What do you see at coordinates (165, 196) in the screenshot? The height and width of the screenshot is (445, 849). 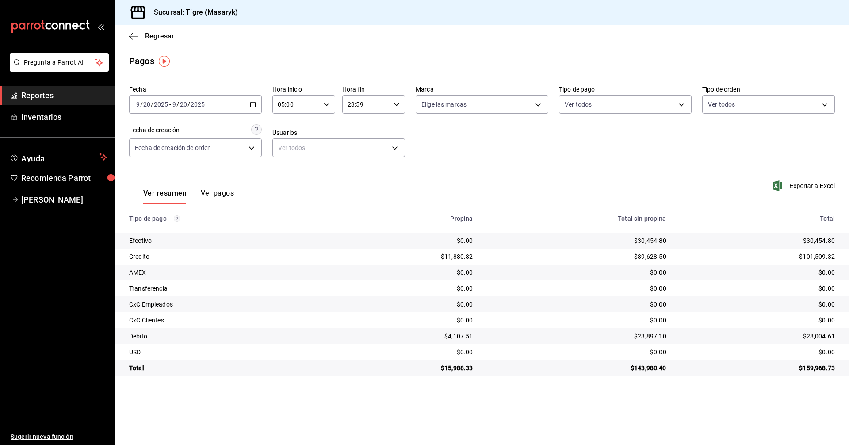 I see `button: Ver resumen` at bounding box center [165, 196].